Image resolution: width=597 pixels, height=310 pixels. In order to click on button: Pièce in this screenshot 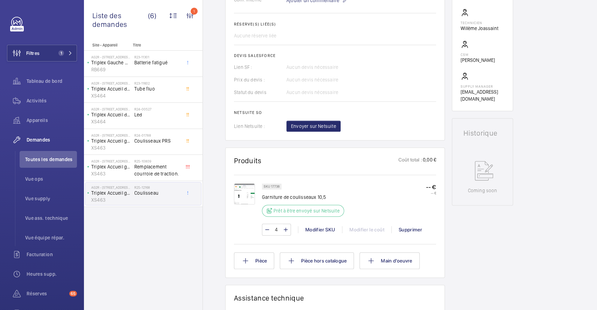, I will do `click(254, 261)`.